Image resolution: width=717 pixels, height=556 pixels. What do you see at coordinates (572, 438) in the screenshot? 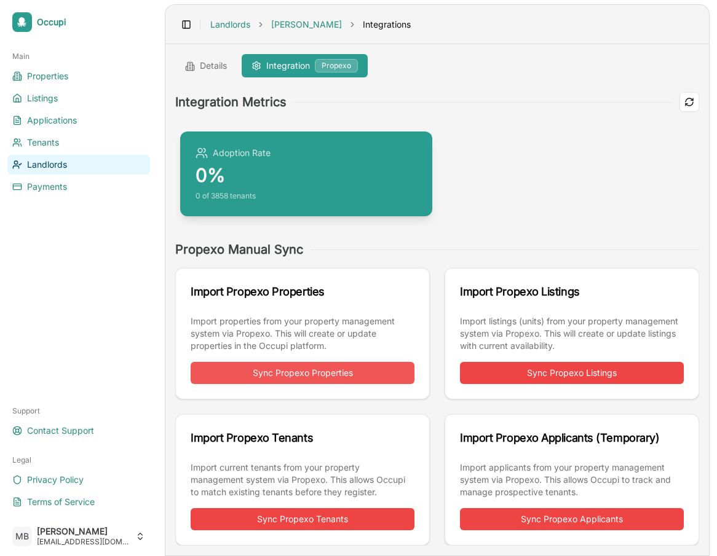
I see `div: Import Propexo Applicants (Temporary)` at bounding box center [572, 438].